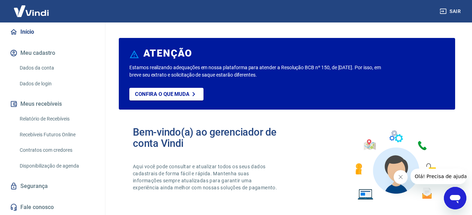  Describe the element at coordinates (32, 8) in the screenshot. I see `span: Olá! Precisa de ajuda?` at that location.